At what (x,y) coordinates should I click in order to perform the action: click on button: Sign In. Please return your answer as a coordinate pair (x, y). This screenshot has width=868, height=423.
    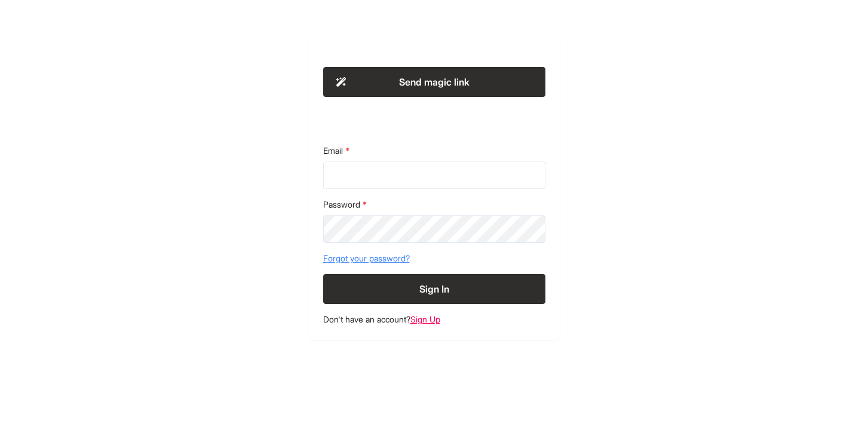
    Looking at the image, I should click on (434, 289).